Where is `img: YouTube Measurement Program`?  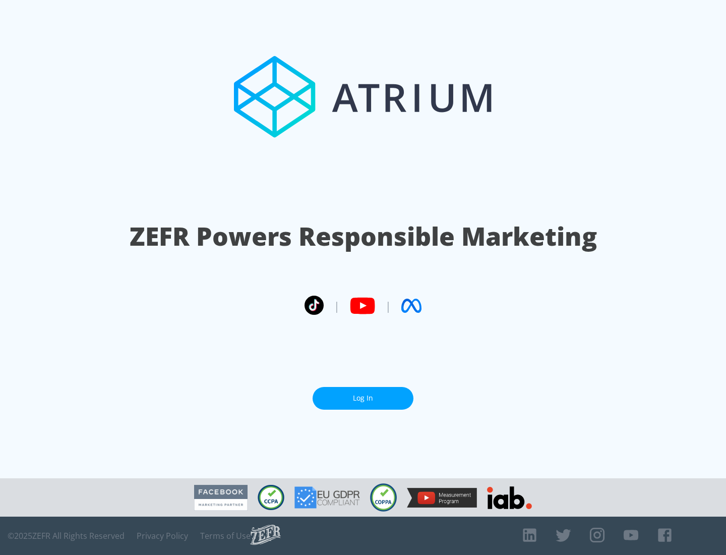 img: YouTube Measurement Program is located at coordinates (442, 497).